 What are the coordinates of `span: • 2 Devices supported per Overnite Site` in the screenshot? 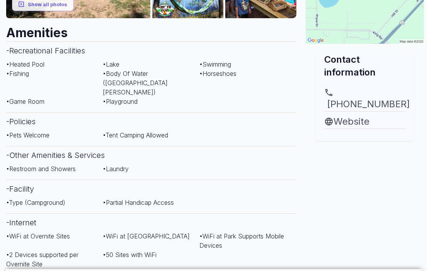 It's located at (42, 259).